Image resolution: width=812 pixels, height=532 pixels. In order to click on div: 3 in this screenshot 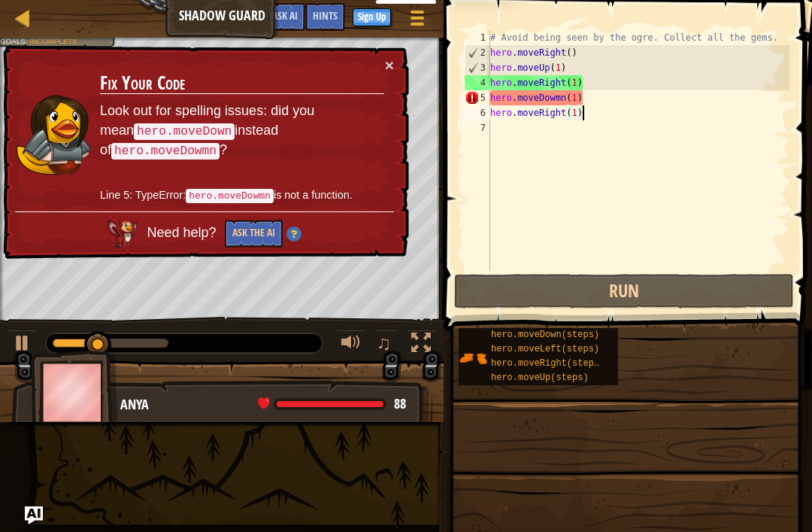, I will do `click(477, 67)`.